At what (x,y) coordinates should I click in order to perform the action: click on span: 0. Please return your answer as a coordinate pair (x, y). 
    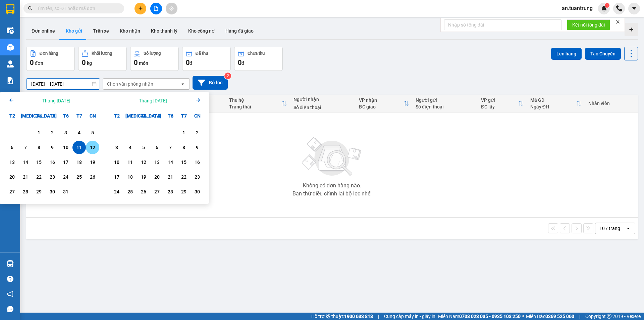
    Looking at the image, I should click on (31, 62).